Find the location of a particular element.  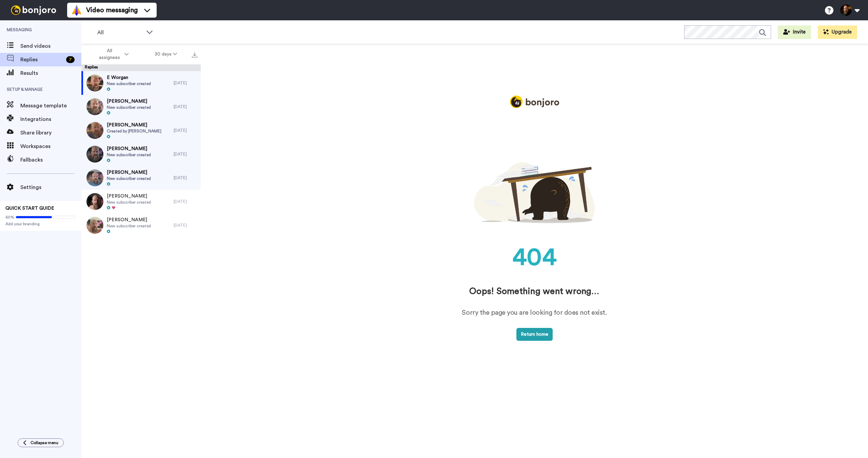

button: 30 days is located at coordinates (166, 54).